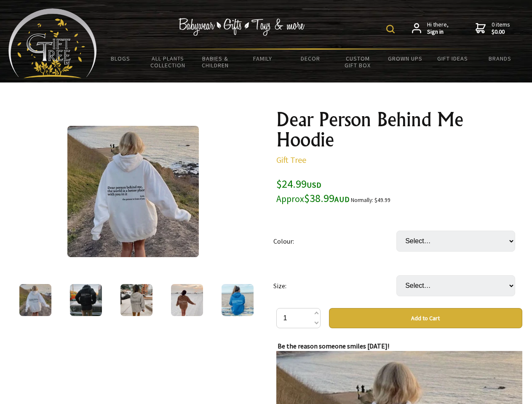 Image resolution: width=532 pixels, height=404 pixels. Describe the element at coordinates (500, 59) in the screenshot. I see `a: Brands` at that location.